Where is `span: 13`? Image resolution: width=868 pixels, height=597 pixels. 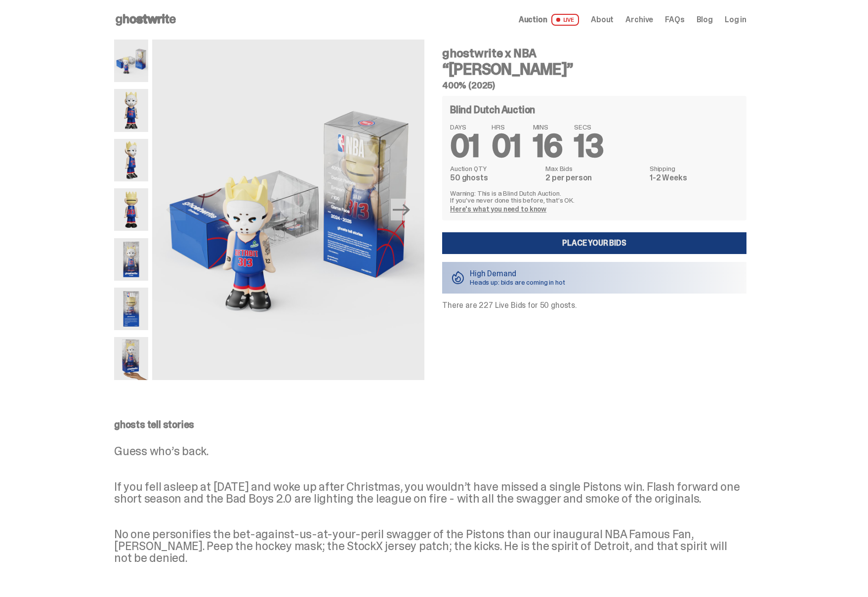 span: 13 is located at coordinates (588, 146).